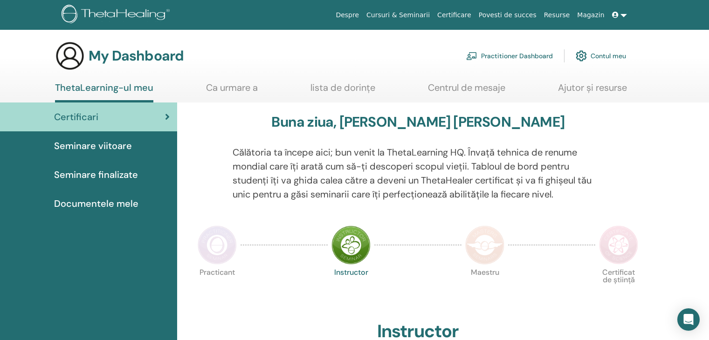 The image size is (709, 340). What do you see at coordinates (485, 245) in the screenshot?
I see `img: Master` at bounding box center [485, 245].